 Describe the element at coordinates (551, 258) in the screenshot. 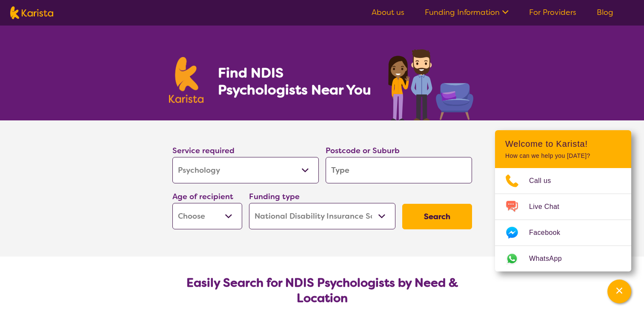

I see `span: WhatsApp` at that location.